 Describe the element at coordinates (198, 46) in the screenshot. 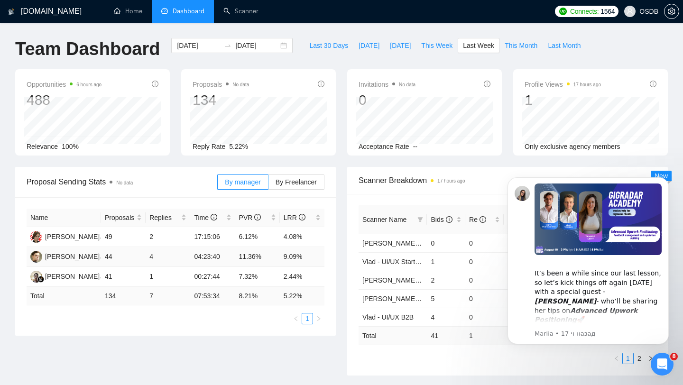

I see `input: Start date` at that location.